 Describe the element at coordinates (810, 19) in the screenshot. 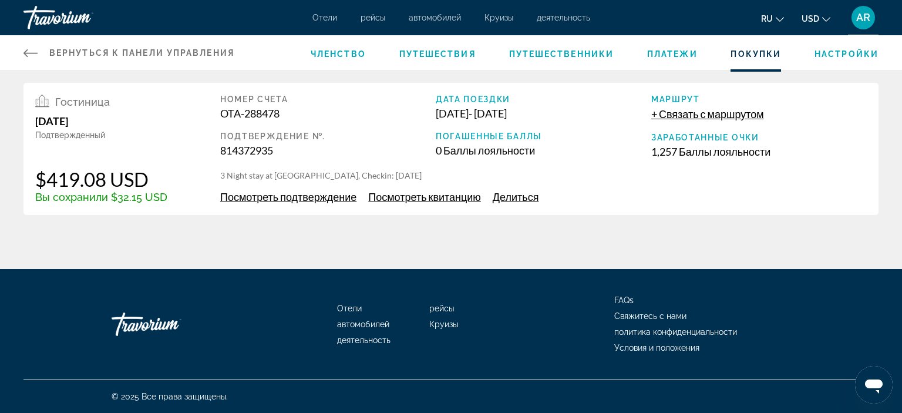

I see `span: USD` at that location.